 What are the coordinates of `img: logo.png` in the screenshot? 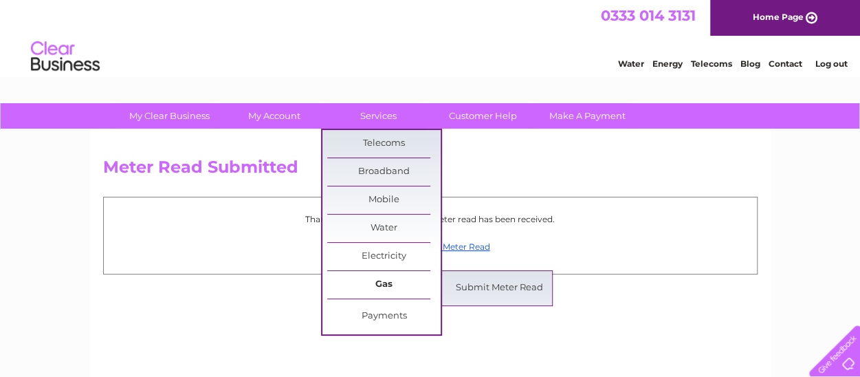 It's located at (65, 56).